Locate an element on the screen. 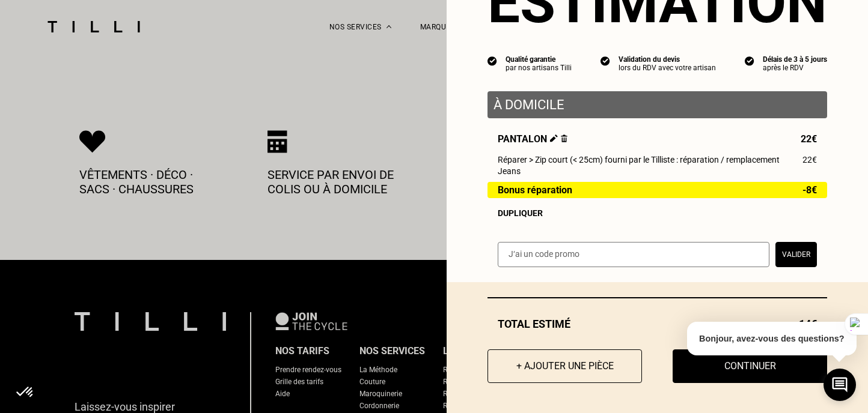 The image size is (868, 413). div: Dupliquer is located at coordinates (657, 213).